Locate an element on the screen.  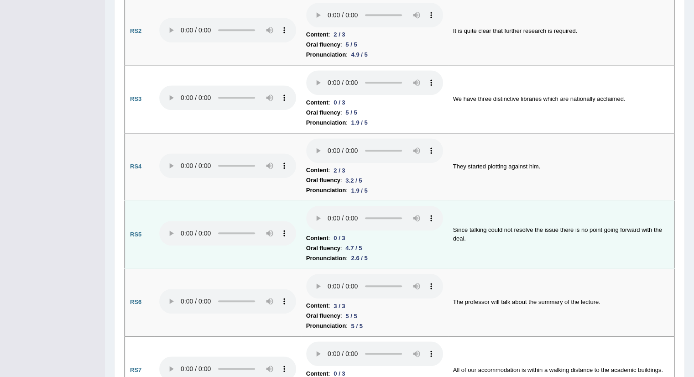
b: RS7 is located at coordinates (135, 369).